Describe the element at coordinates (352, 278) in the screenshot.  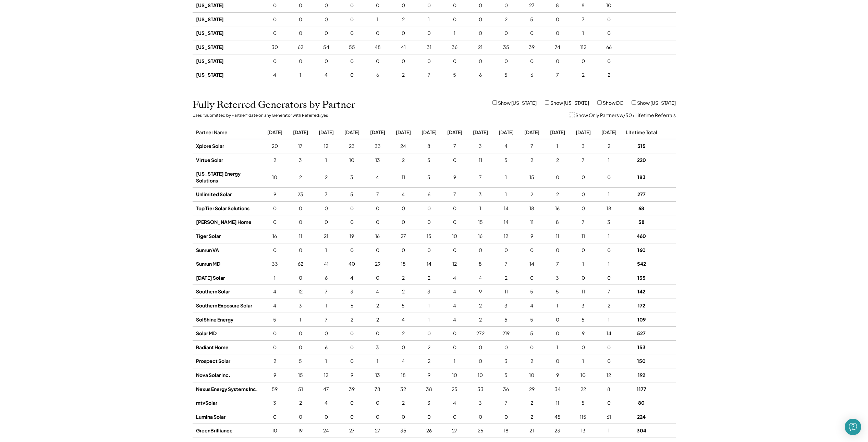
I see `div: 4` at that location.